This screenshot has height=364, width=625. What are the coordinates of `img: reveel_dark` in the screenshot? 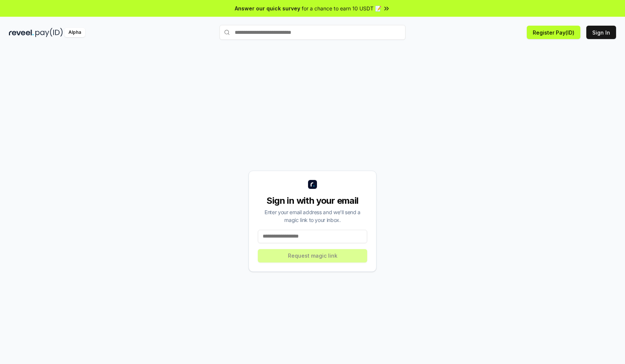 It's located at (21, 32).